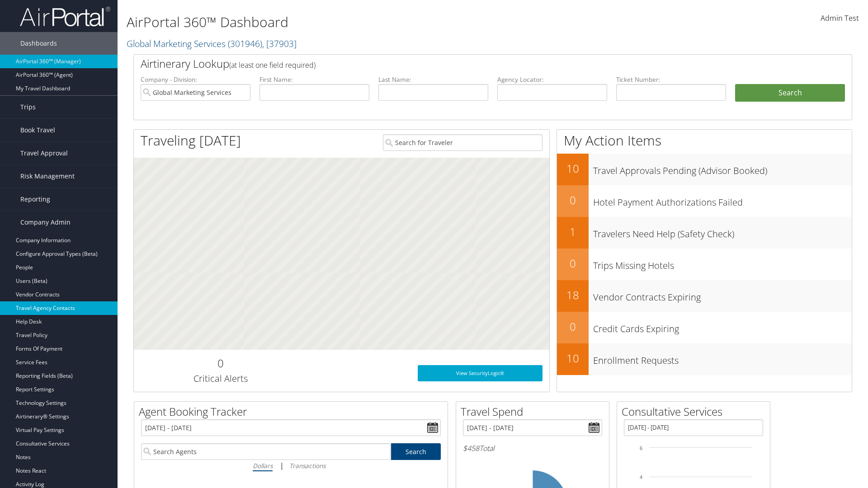 Image resolution: width=868 pixels, height=488 pixels. I want to click on a: 0Trips Missing Hotels, so click(704, 264).